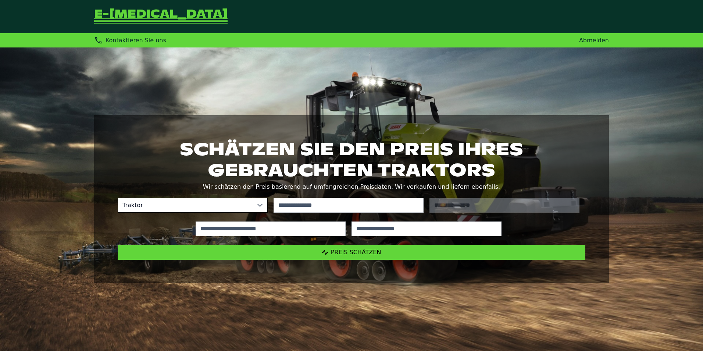  Describe the element at coordinates (351, 252) in the screenshot. I see `button: Preis schätzen` at that location.